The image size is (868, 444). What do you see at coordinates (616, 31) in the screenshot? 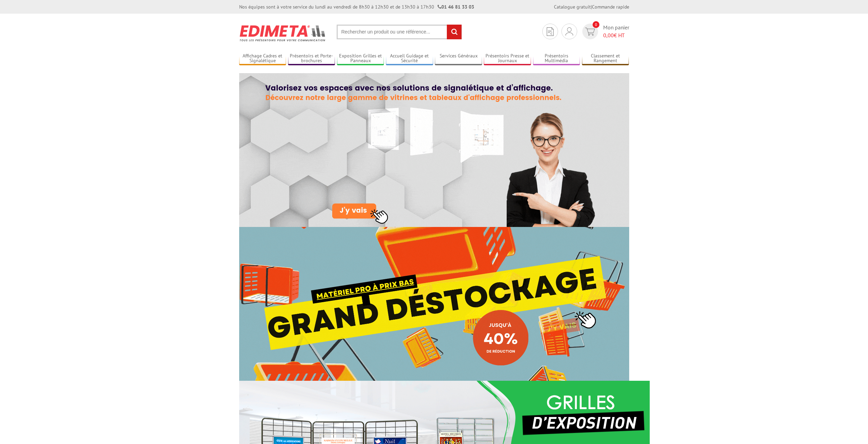
I see `span: Mon panier` at bounding box center [616, 31].